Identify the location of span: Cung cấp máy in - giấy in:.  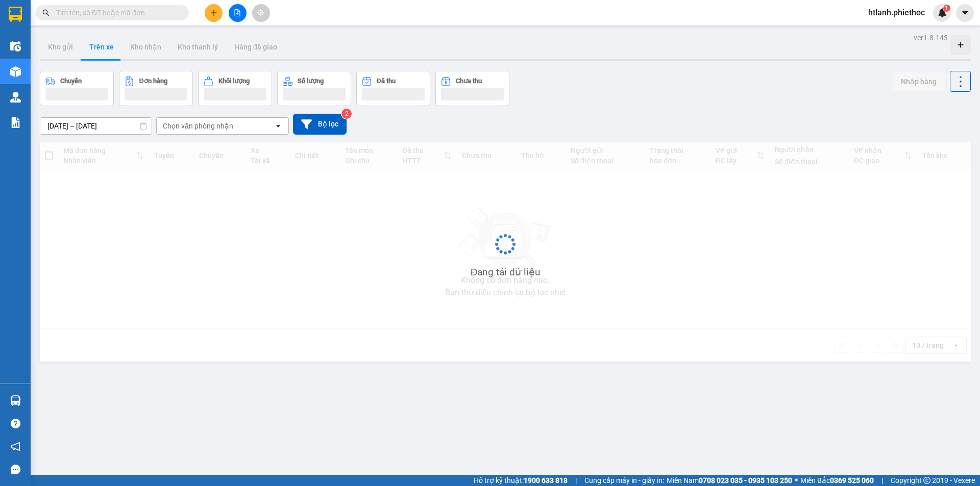
(624, 480).